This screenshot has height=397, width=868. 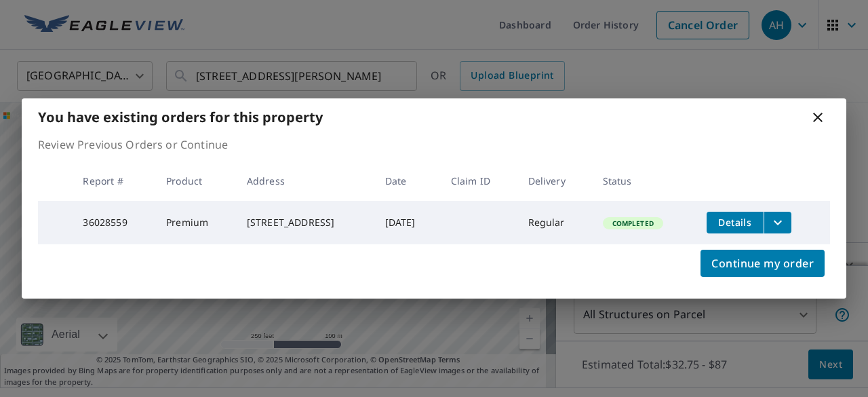 I want to click on b: You have existing orders for this property, so click(x=181, y=117).